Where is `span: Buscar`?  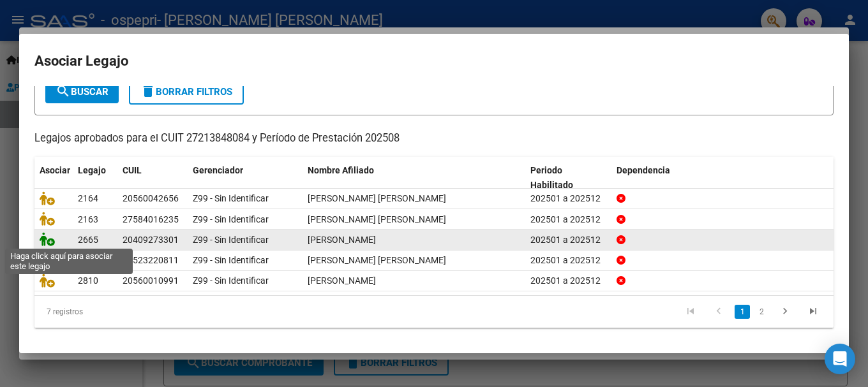 span: Buscar is located at coordinates (82, 92).